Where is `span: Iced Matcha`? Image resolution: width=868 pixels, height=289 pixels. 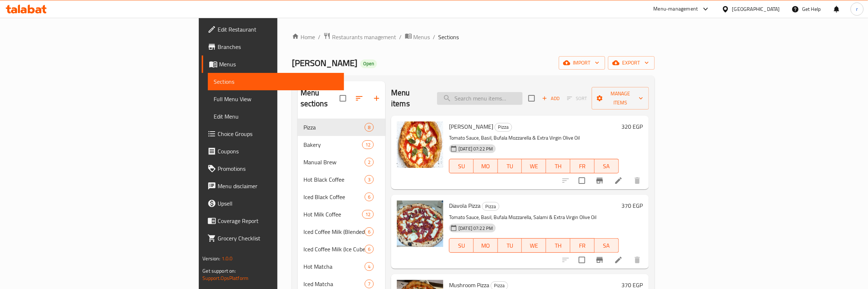
span: Iced Matcha is located at coordinates (334, 284).